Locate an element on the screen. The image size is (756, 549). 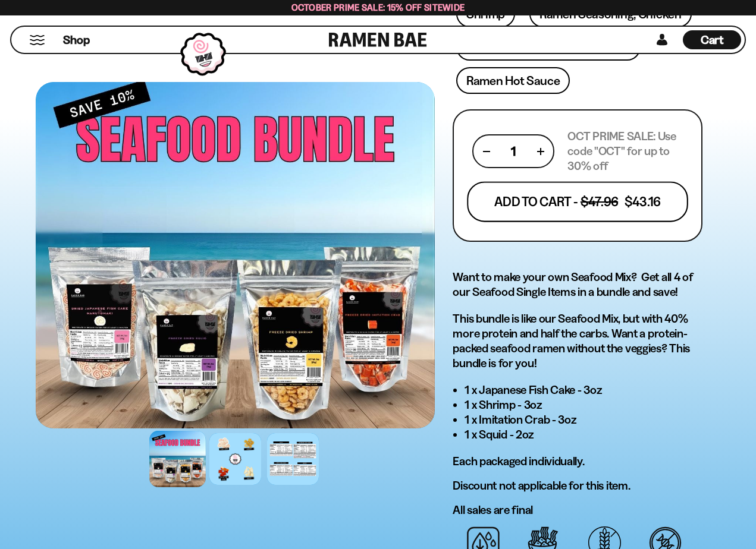
li: 1 x Imitation Crab - 3oz is located at coordinates (584, 420).